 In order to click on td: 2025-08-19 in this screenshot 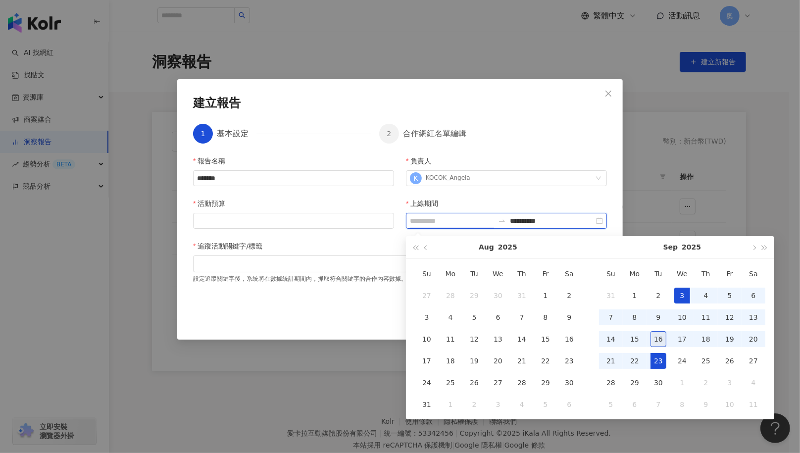, I will do `click(474, 361)`.